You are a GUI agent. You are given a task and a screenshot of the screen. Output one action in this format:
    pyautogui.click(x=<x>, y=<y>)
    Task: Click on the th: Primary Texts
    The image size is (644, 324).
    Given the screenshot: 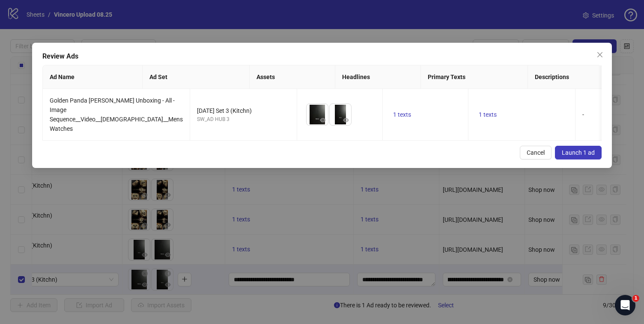 What is the action you would take?
    pyautogui.click(x=475, y=77)
    